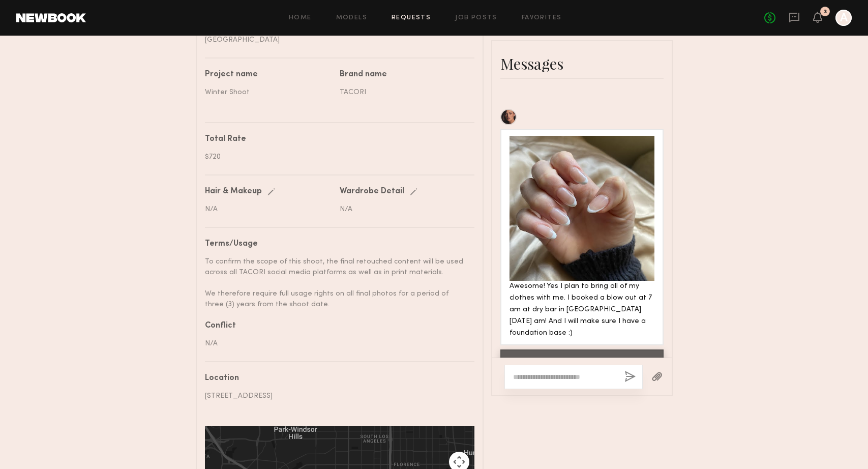  What do you see at coordinates (403, 92) in the screenshot?
I see `div: TACORI` at bounding box center [403, 92].